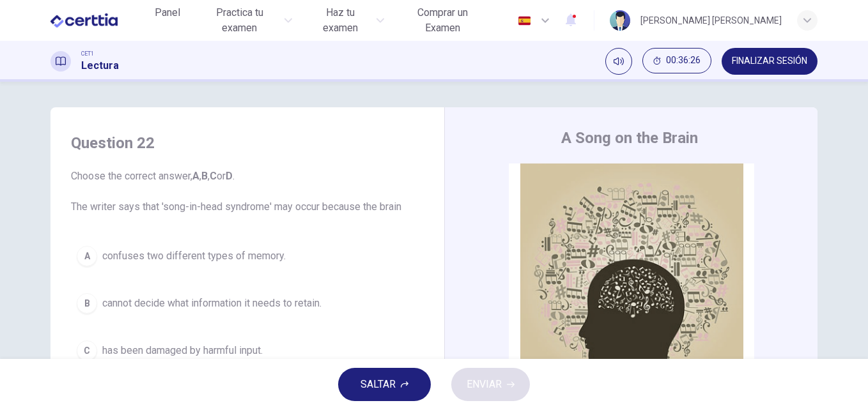 This screenshot has width=868, height=410. What do you see at coordinates (443, 21) in the screenshot?
I see `a: Comprar un Examen` at bounding box center [443, 21].